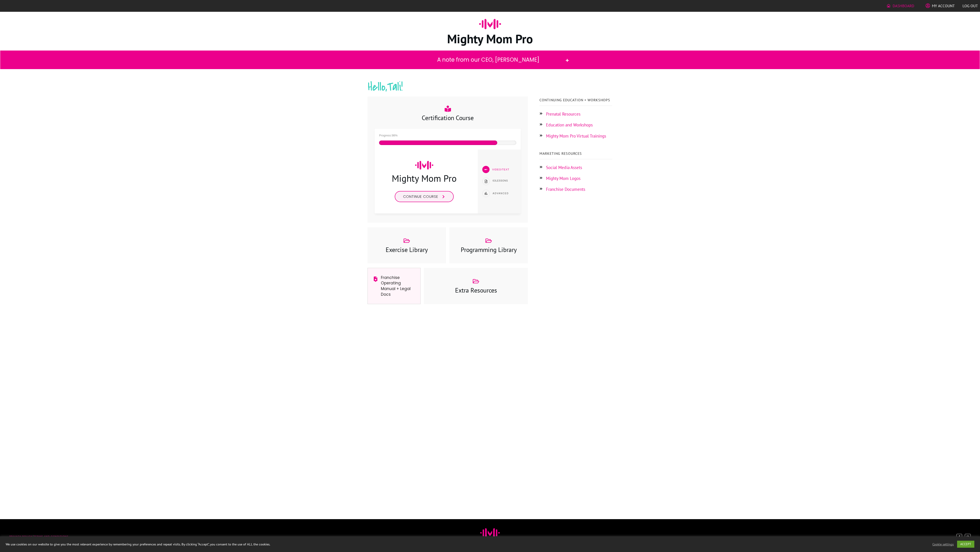  What do you see at coordinates (490, 90) in the screenshot?
I see `h2: Hello, !` at bounding box center [490, 90].